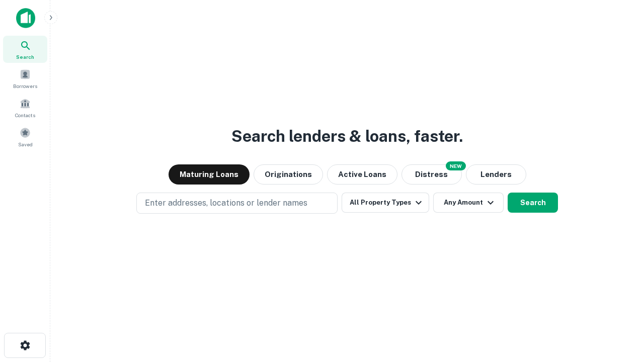  Describe the element at coordinates (456, 166) in the screenshot. I see `div: NEW` at that location.